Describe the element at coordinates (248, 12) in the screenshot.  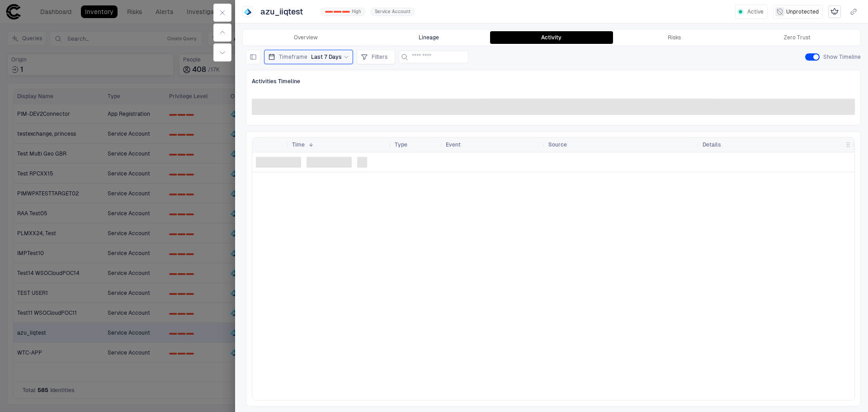
I see `div: Entra ID` at that location.